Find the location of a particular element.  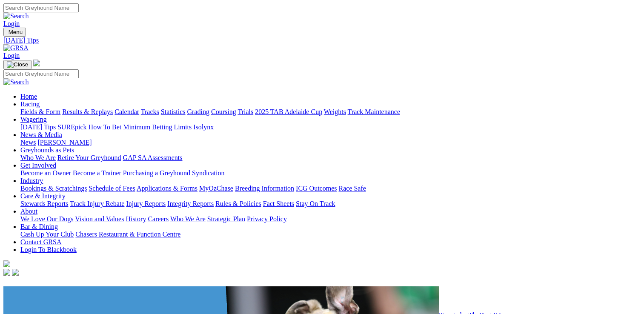

div: Bar & Dining is located at coordinates (330, 234).